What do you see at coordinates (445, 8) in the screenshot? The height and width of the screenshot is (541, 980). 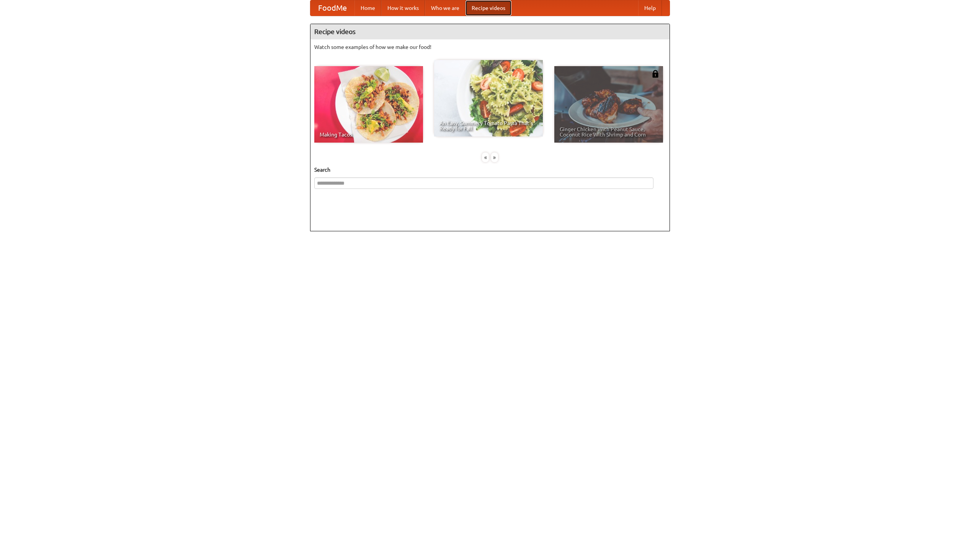 I see `a: Who we are` at bounding box center [445, 8].